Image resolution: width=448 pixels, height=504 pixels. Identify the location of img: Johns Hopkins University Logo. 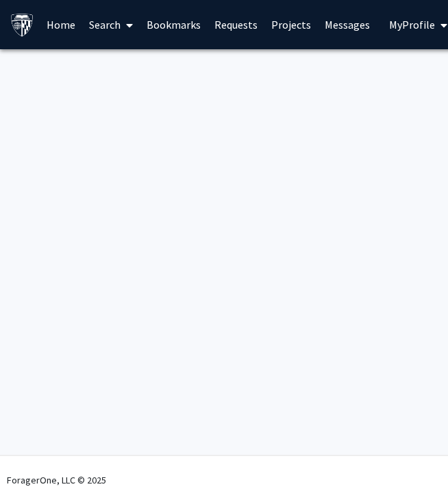
(22, 25).